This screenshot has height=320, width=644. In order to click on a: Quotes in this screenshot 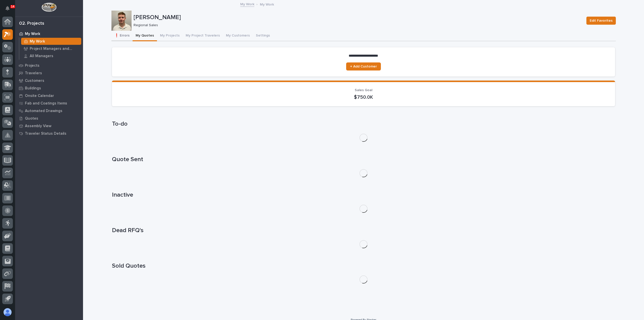, I will do `click(49, 118)`.